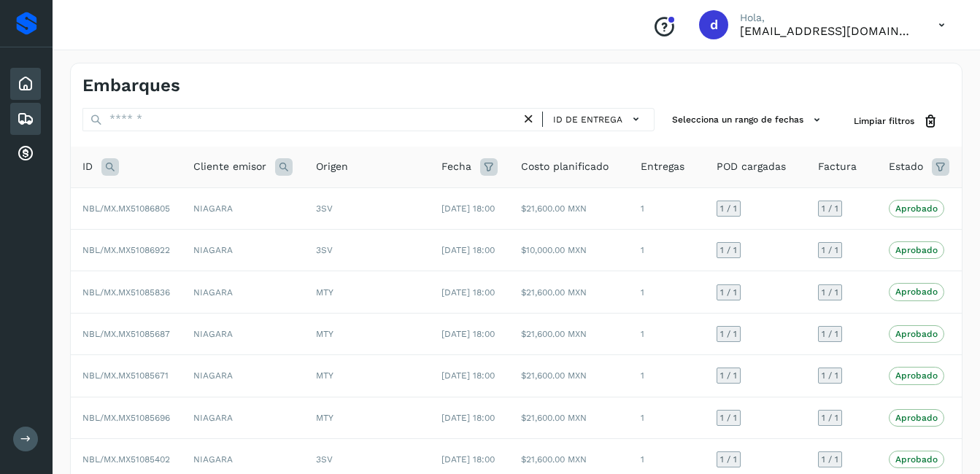 The width and height of the screenshot is (980, 474). What do you see at coordinates (569, 250) in the screenshot?
I see `td: $10,000.00 MXN` at bounding box center [569, 250].